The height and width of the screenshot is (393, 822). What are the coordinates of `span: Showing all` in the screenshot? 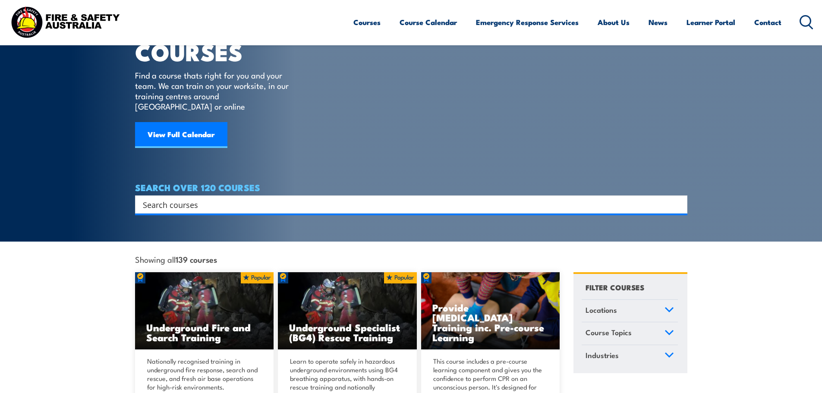 It's located at (176, 259).